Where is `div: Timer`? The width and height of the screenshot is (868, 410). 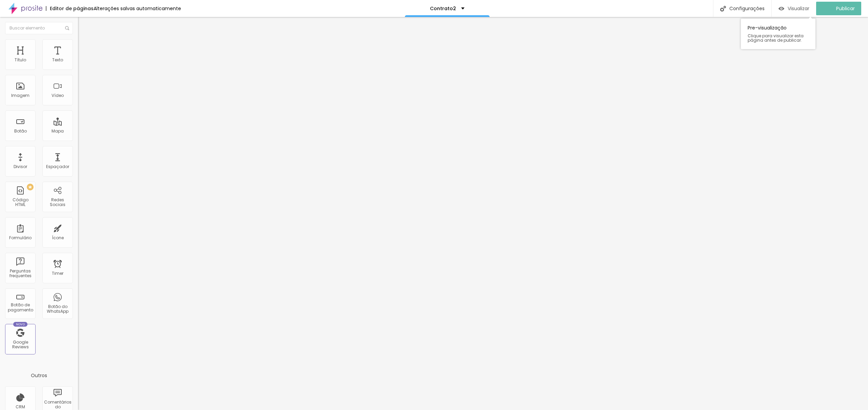
div: Timer is located at coordinates (58, 274).